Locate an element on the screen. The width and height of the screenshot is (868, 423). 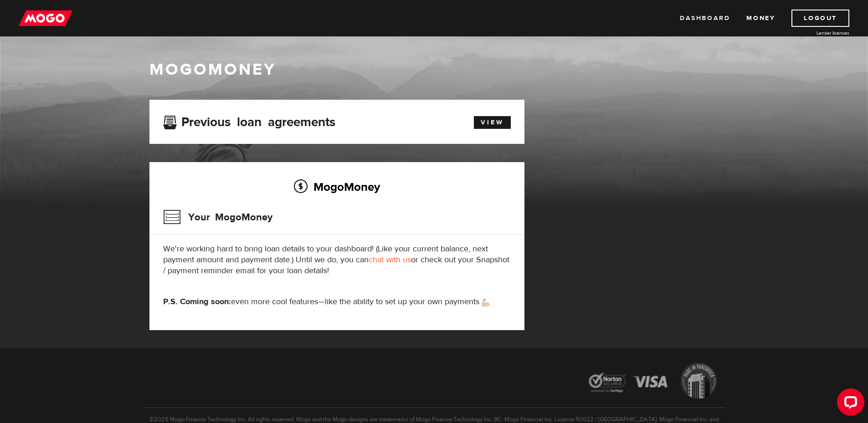
a: Lender licences is located at coordinates (815, 33).